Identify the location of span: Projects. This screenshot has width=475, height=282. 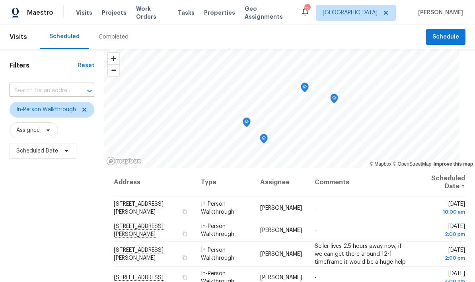
(114, 13).